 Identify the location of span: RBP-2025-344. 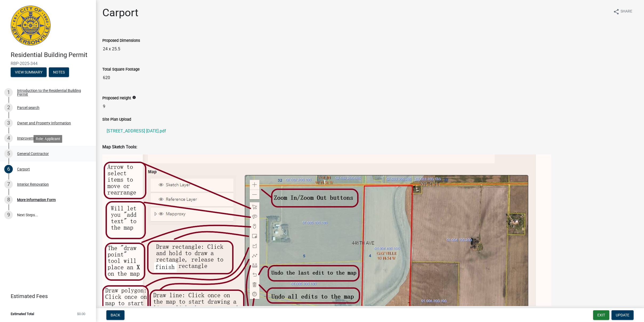
(48, 64).